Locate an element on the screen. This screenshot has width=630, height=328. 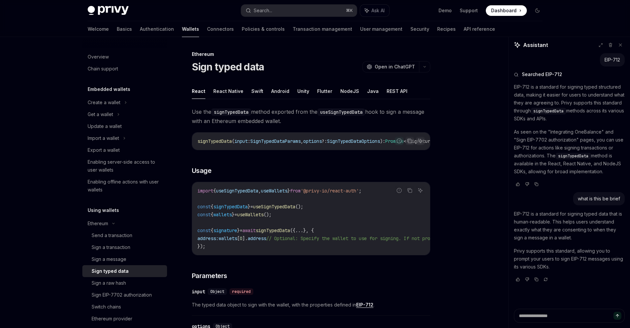
a: Send a transaction is located at coordinates (125, 235).